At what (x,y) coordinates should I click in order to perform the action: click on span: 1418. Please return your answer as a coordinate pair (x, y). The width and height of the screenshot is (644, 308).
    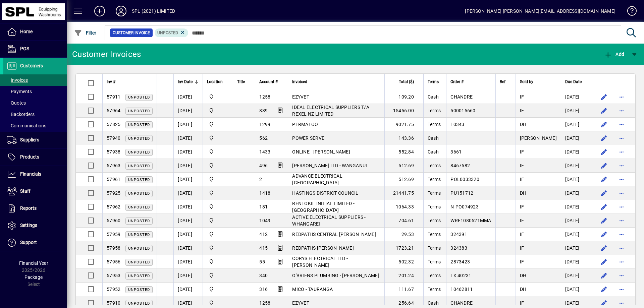
    Looking at the image, I should click on (265, 193).